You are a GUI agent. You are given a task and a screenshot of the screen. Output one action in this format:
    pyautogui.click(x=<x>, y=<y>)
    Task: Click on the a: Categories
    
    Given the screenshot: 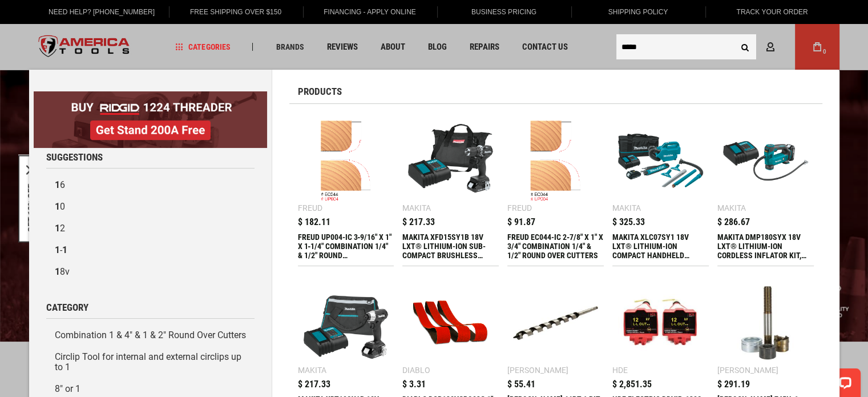 What is the action you would take?
    pyautogui.click(x=202, y=46)
    